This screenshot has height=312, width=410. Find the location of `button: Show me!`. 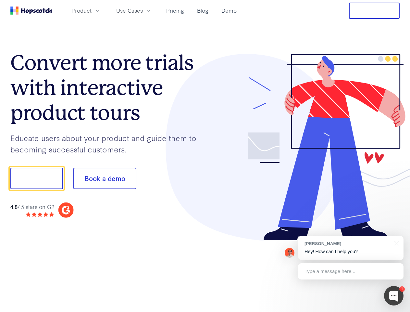

button: Show me! is located at coordinates (37, 178).